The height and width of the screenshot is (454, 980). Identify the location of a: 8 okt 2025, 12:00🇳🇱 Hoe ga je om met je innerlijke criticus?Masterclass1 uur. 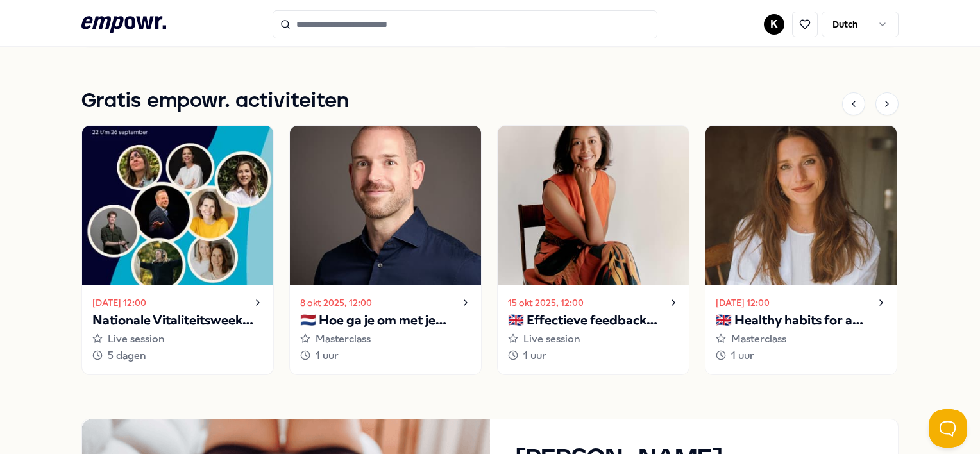
(386, 249).